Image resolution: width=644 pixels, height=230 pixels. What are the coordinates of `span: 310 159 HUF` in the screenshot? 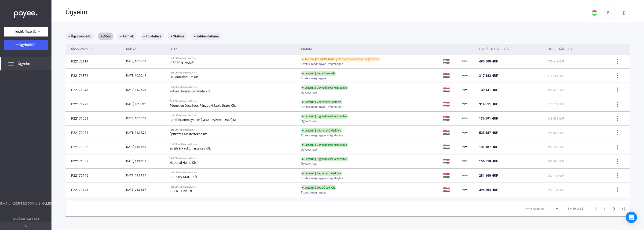 It's located at (556, 105).